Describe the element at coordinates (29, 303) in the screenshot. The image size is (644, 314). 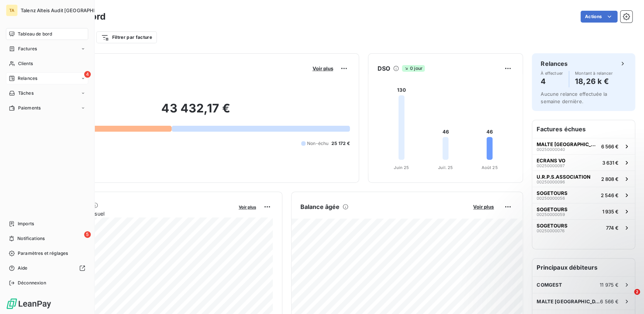
I see `img: Logo LeanPay` at that location.